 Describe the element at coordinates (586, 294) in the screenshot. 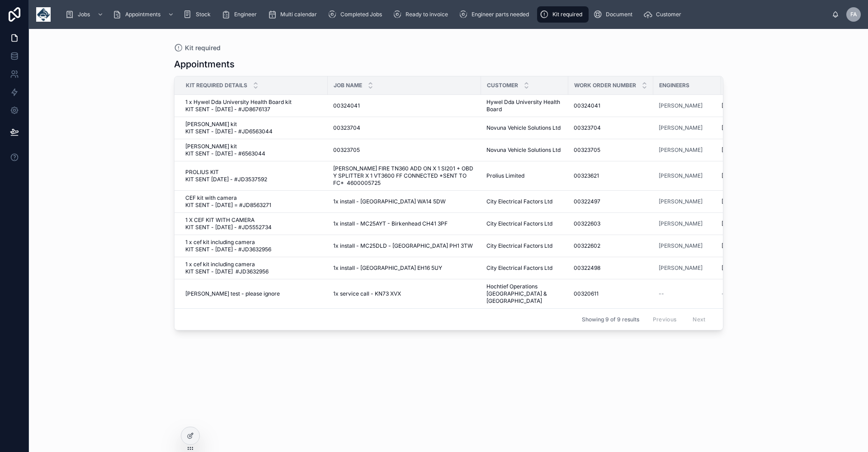

I see `span: 00320611` at that location.